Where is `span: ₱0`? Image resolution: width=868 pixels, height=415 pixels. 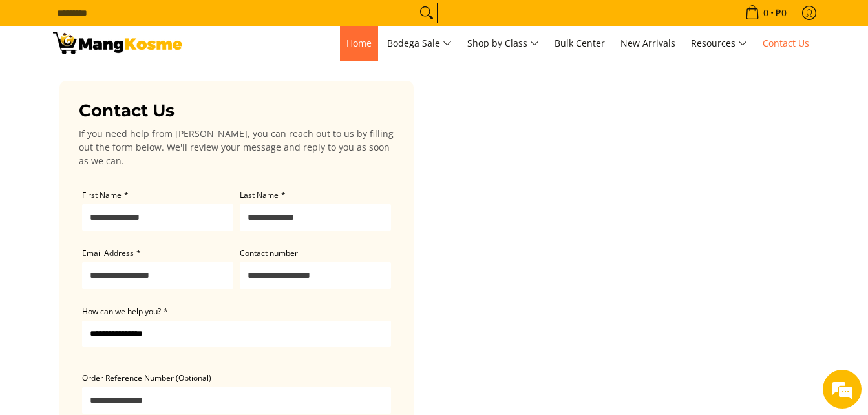 span: ₱0 is located at coordinates (781, 13).